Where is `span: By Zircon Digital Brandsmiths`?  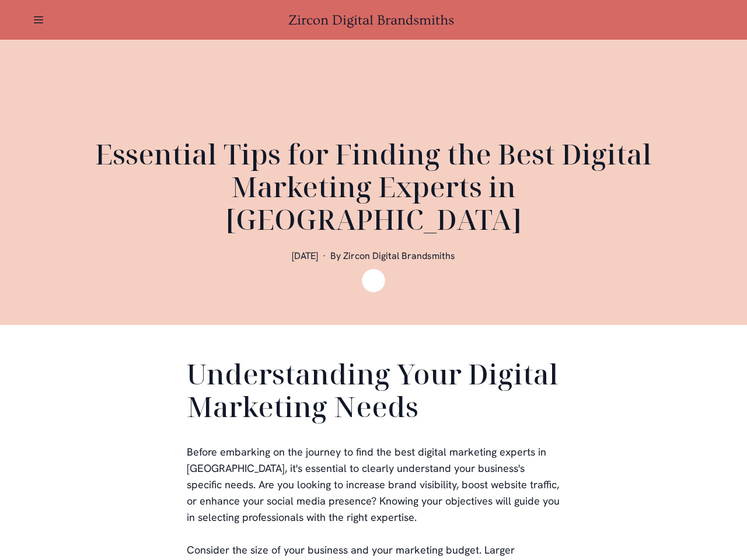 span: By Zircon Digital Brandsmiths is located at coordinates (392, 255).